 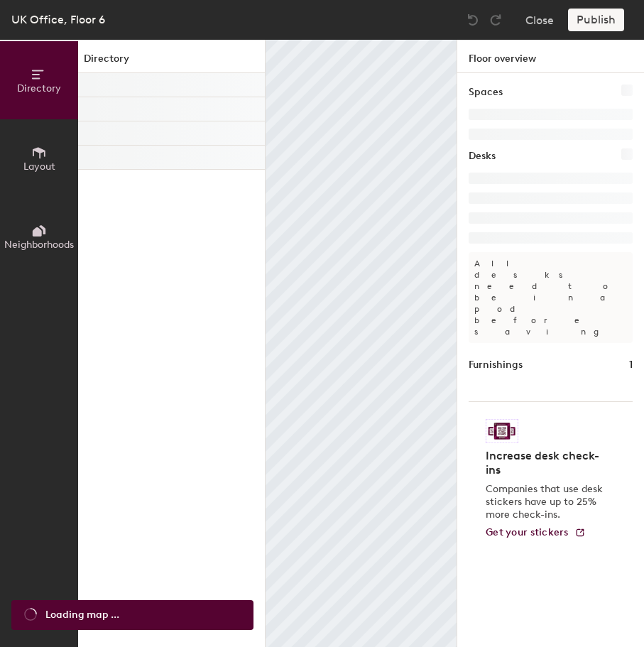 I want to click on span: Directory, so click(x=39, y=88).